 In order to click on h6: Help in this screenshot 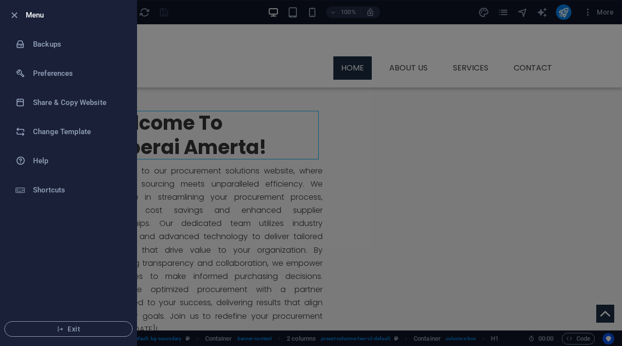, I will do `click(78, 161)`.